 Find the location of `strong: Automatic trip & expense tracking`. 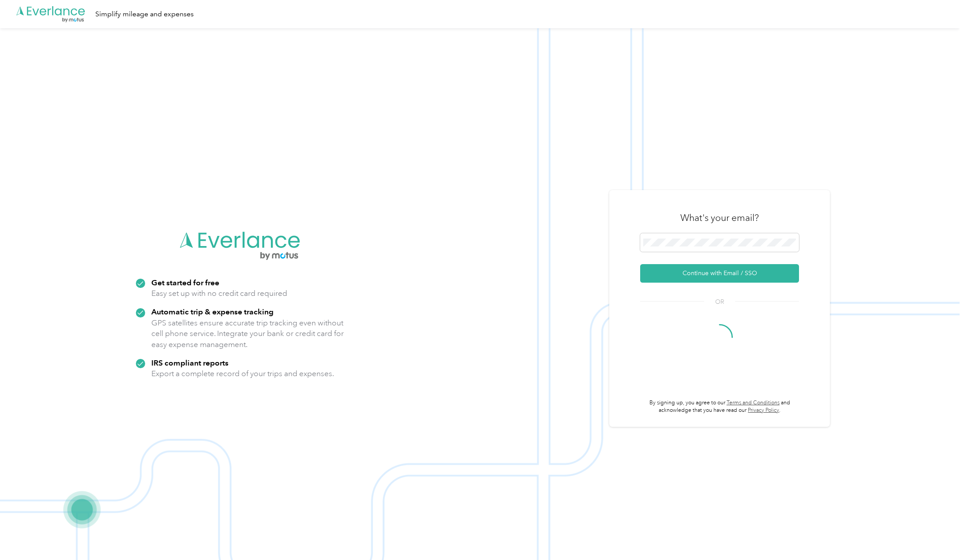

strong: Automatic trip & expense tracking is located at coordinates (212, 311).